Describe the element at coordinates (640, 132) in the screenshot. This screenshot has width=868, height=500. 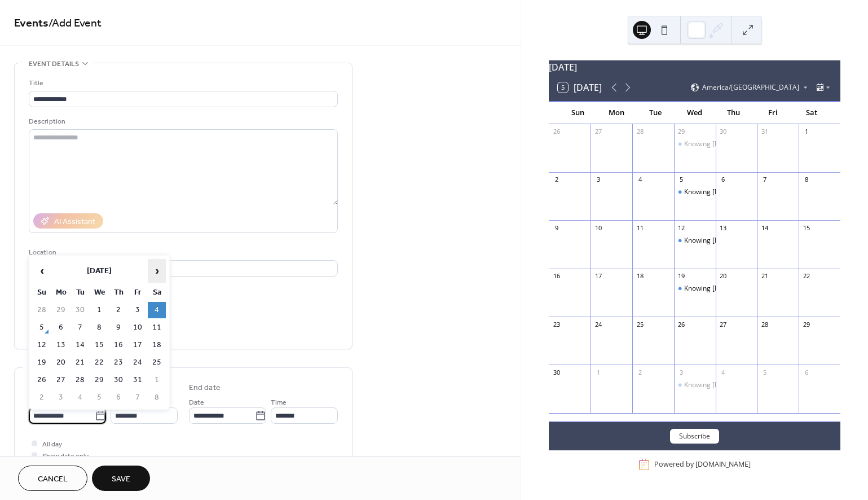
I see `div: 28` at that location.